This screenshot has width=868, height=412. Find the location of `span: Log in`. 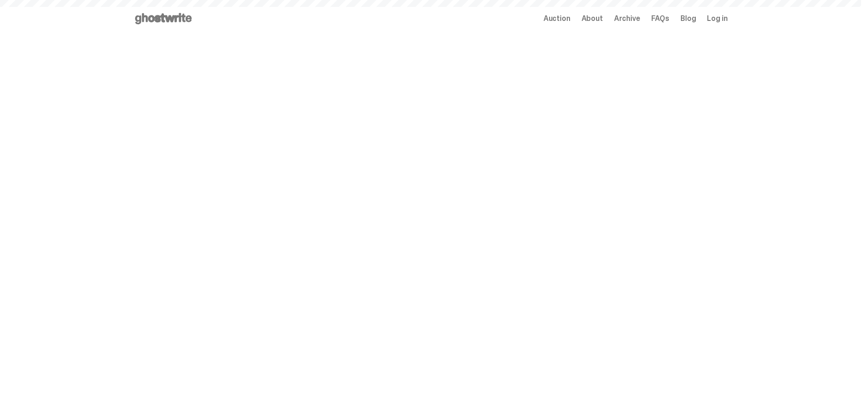

span: Log in is located at coordinates (717, 19).